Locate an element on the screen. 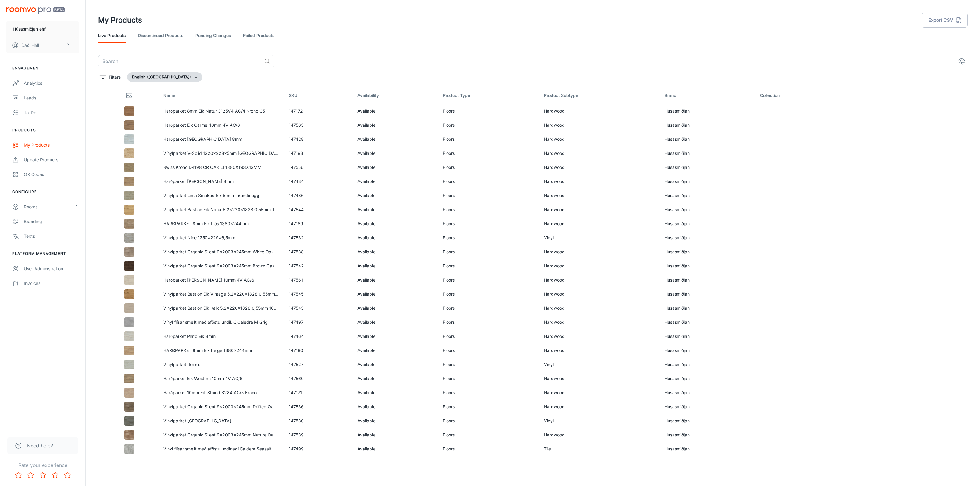 The image size is (980, 486). a: Harðparket Eik Carmel 10mm 4V AC/6 is located at coordinates (202, 125).